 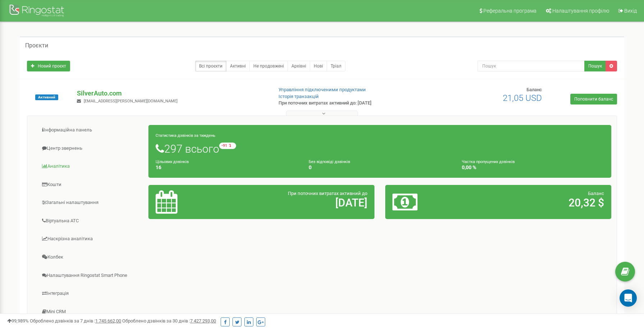 What do you see at coordinates (90, 184) in the screenshot?
I see `a: Кошти` at bounding box center [90, 184].